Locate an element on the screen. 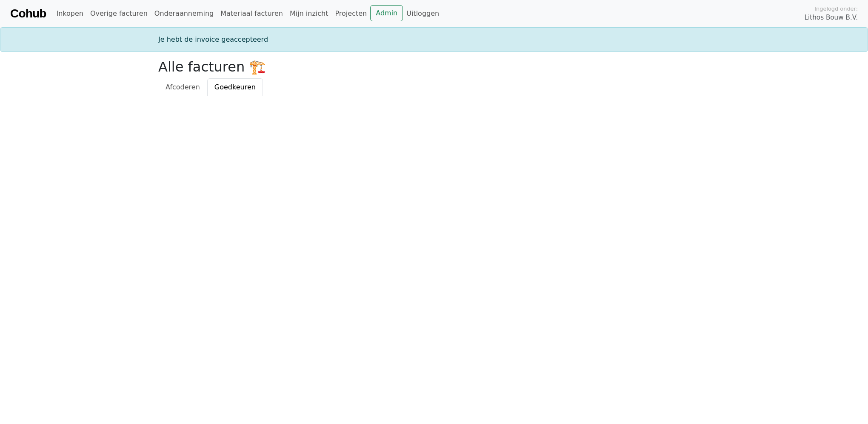 The height and width of the screenshot is (424, 868). a: Mijn inzicht is located at coordinates (309, 13).